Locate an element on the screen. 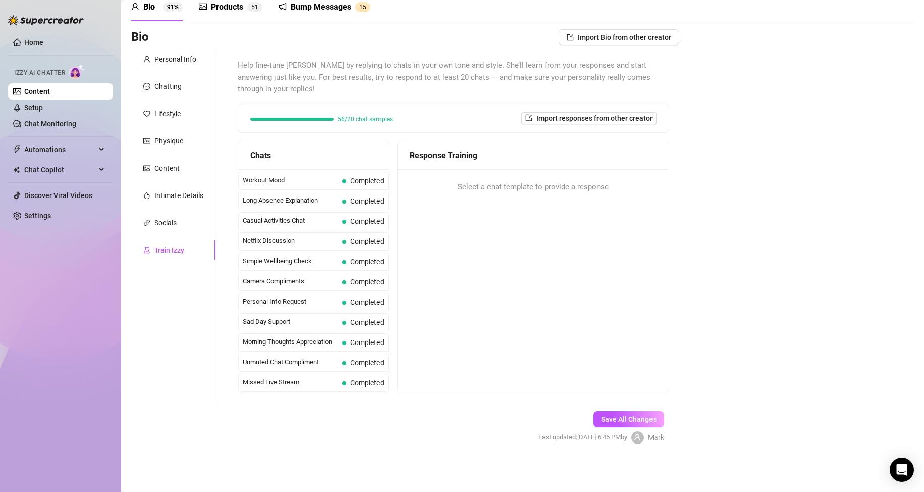  span: experiment is located at coordinates (147, 250).